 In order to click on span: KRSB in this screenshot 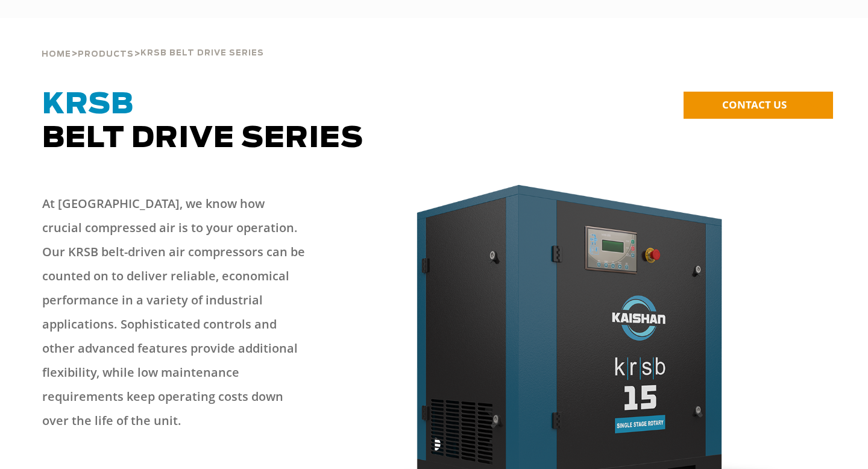, I will do `click(88, 105)`.